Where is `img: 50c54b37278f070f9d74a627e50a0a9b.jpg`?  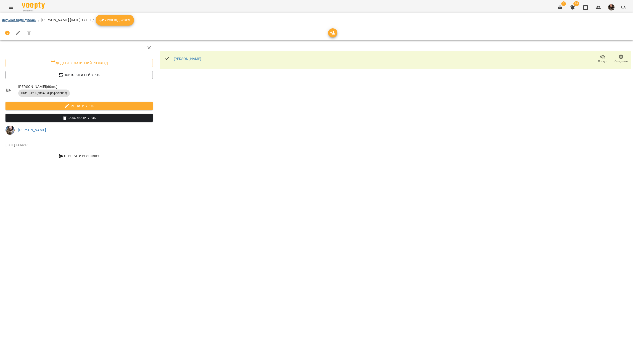
img: 50c54b37278f070f9d74a627e50a0a9b.jpg is located at coordinates (611, 8).